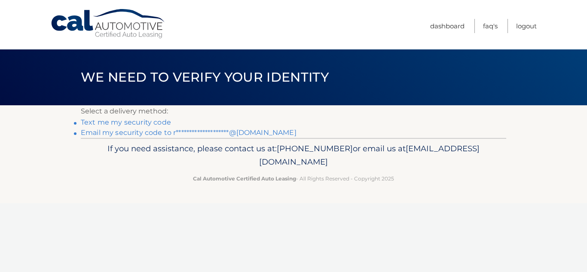 This screenshot has width=587, height=272. What do you see at coordinates (526, 26) in the screenshot?
I see `a: Logout` at bounding box center [526, 26].